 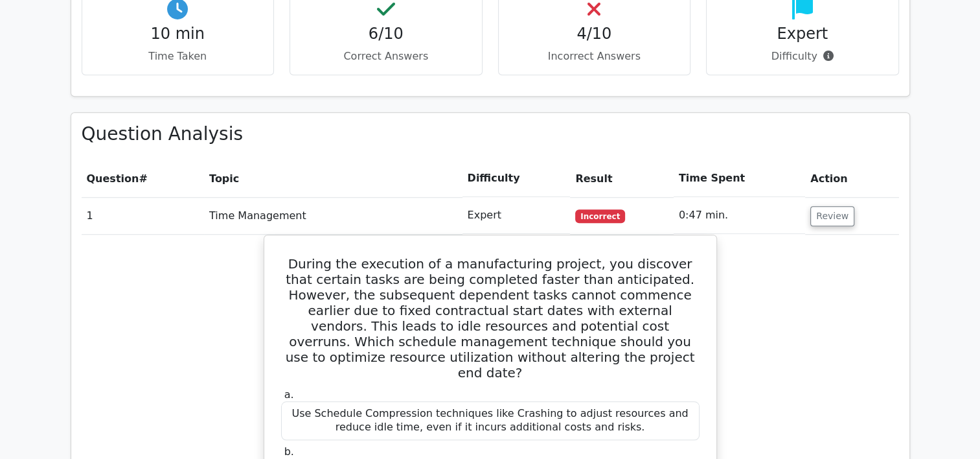 I want to click on p: Incorrect Answers, so click(x=595, y=56).